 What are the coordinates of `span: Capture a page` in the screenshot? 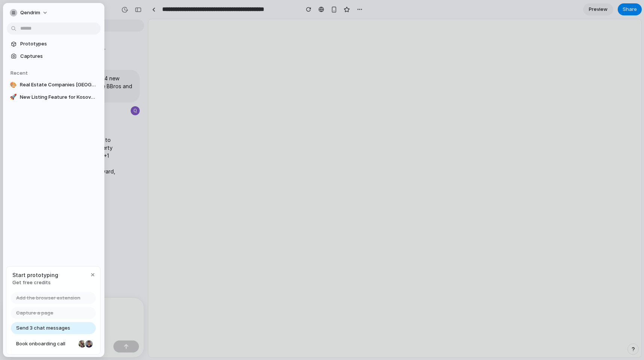 It's located at (35, 313).